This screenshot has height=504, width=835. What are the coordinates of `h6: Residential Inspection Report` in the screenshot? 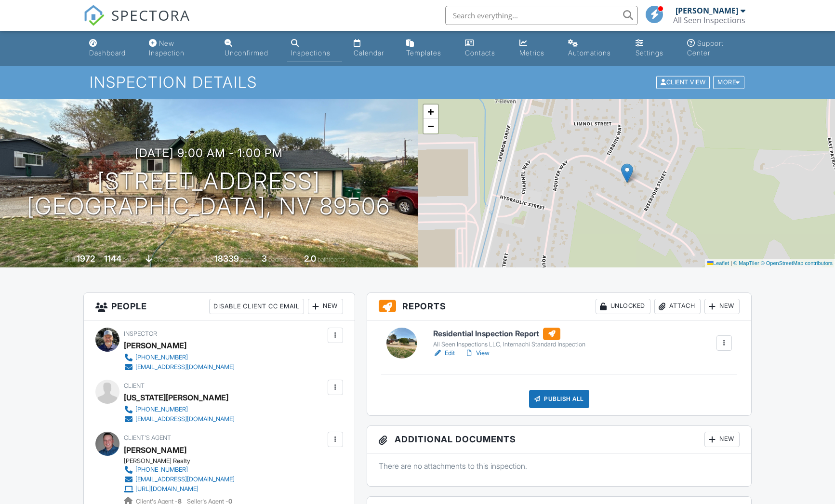 It's located at (509, 334).